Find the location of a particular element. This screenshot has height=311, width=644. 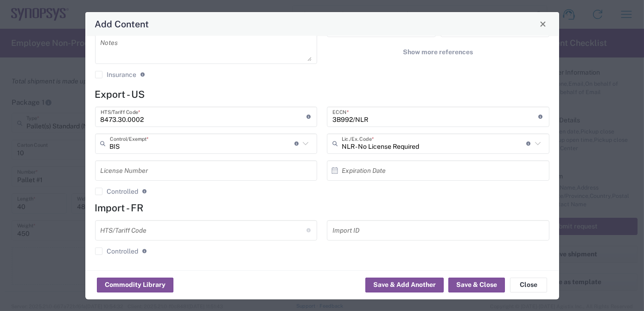

h4: Add Content is located at coordinates (121, 24).